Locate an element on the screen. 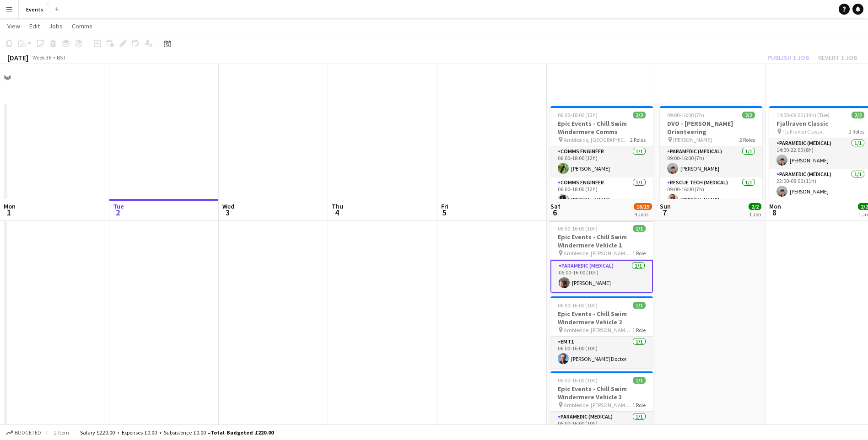 This screenshot has height=440, width=868. span: Week 36 is located at coordinates (42, 57).